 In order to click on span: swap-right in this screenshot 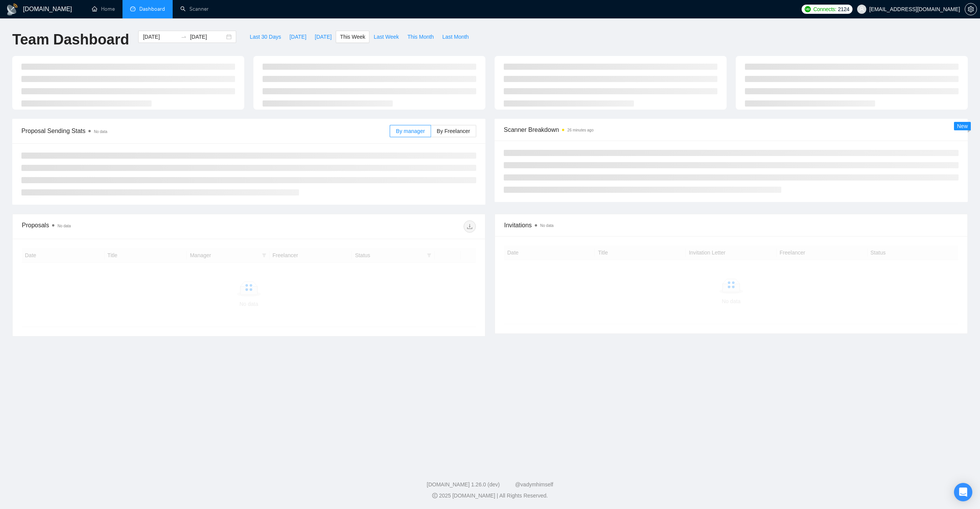, I will do `click(184, 36)`.